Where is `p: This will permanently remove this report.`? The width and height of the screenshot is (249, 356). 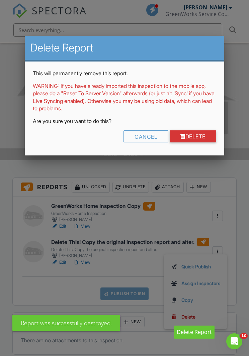 p: This will permanently remove this report. is located at coordinates (124, 73).